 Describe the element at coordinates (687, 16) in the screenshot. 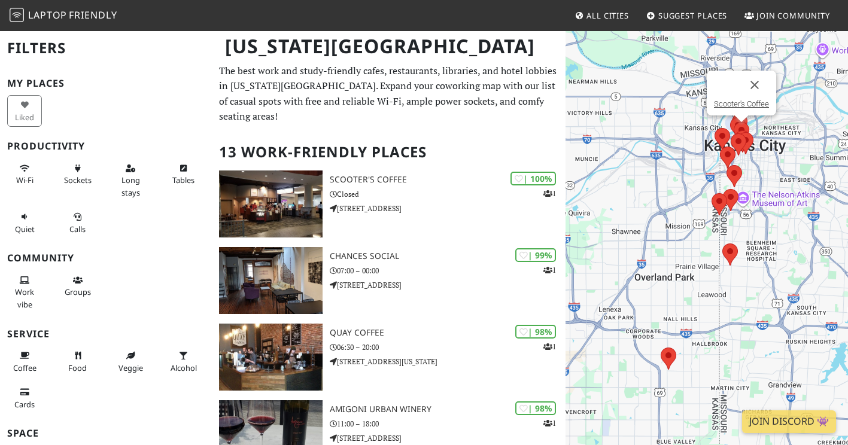

I see `a: Suggest Places` at that location.